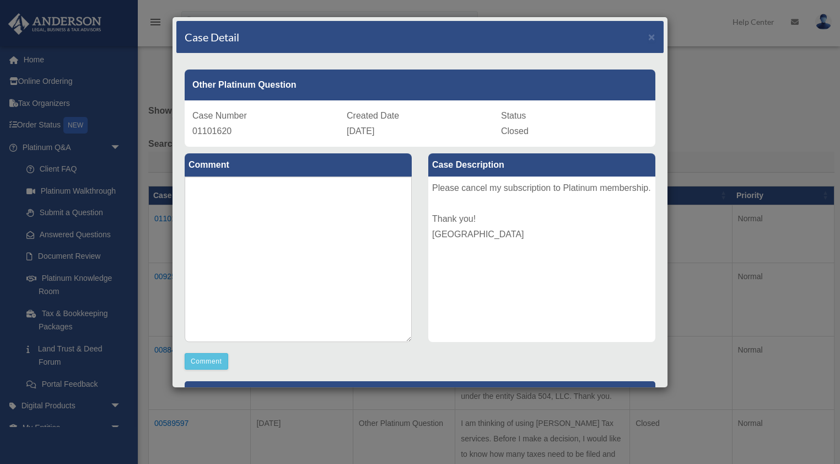 The width and height of the screenshot is (840, 464). Describe the element at coordinates (420, 85) in the screenshot. I see `div: Other Platinum Question` at that location.